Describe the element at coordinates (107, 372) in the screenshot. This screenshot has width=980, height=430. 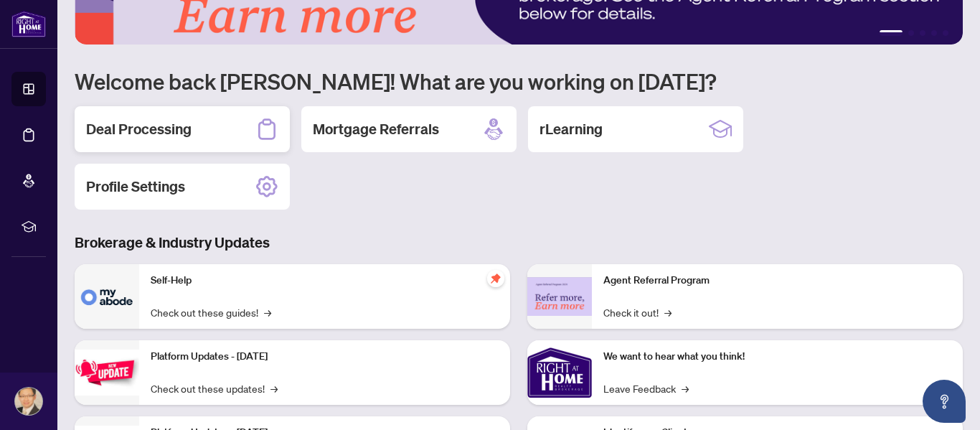
I see `img: Platform Updates - July 21, 2025` at that location.